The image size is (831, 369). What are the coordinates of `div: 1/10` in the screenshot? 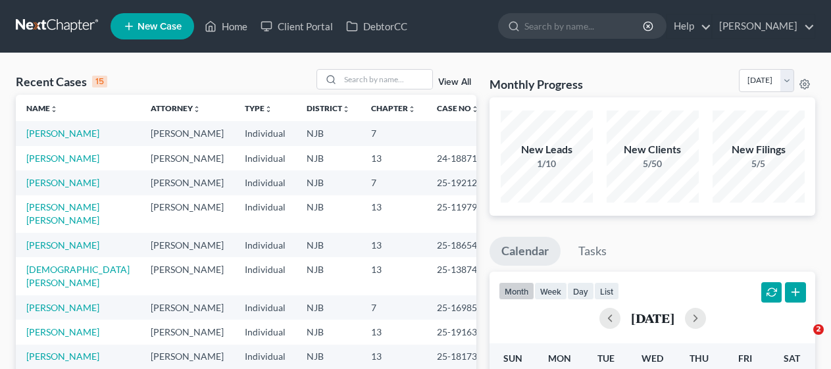 It's located at (547, 164).